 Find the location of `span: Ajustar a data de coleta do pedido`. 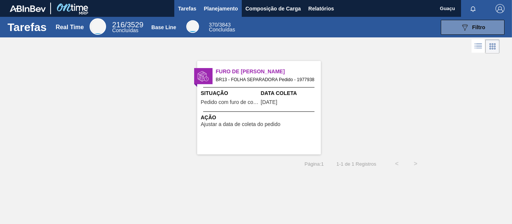

span: Ajustar a data de coleta do pedido is located at coordinates (241, 124).